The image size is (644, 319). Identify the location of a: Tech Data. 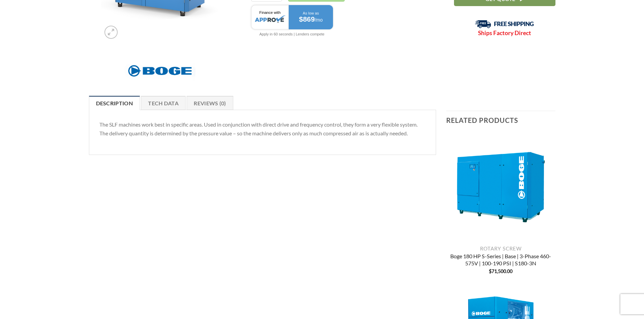
(163, 103).